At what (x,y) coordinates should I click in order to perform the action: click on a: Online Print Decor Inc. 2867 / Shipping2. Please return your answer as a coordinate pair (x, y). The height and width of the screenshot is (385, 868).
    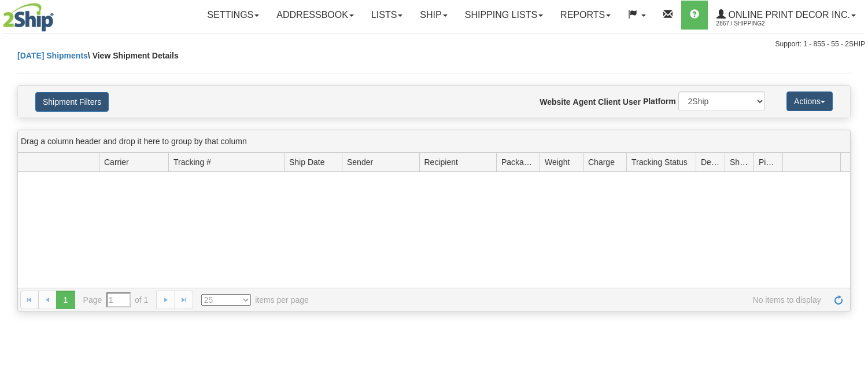
    Looking at the image, I should click on (786, 15).